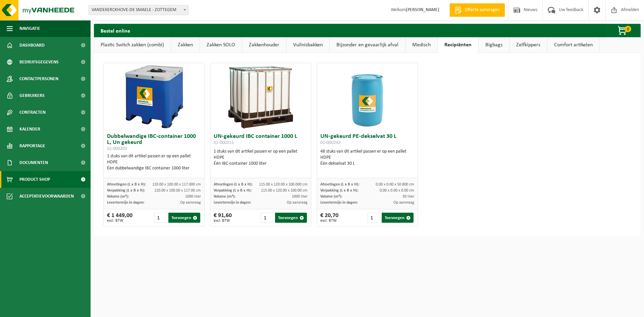  Describe the element at coordinates (30, 129) in the screenshot. I see `span: Kalender` at that location.